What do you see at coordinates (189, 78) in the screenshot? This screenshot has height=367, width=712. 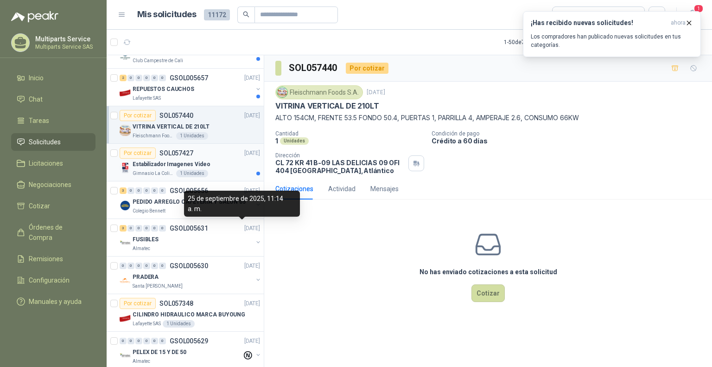 I see `p: GSOL005657` at bounding box center [189, 78].